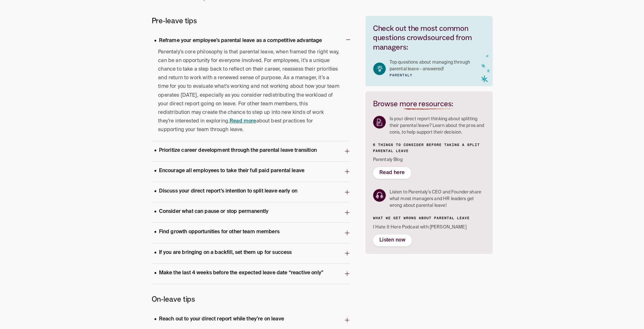 The image size is (644, 329). I want to click on button: Find growth opportunities for other team members, so click(251, 232).